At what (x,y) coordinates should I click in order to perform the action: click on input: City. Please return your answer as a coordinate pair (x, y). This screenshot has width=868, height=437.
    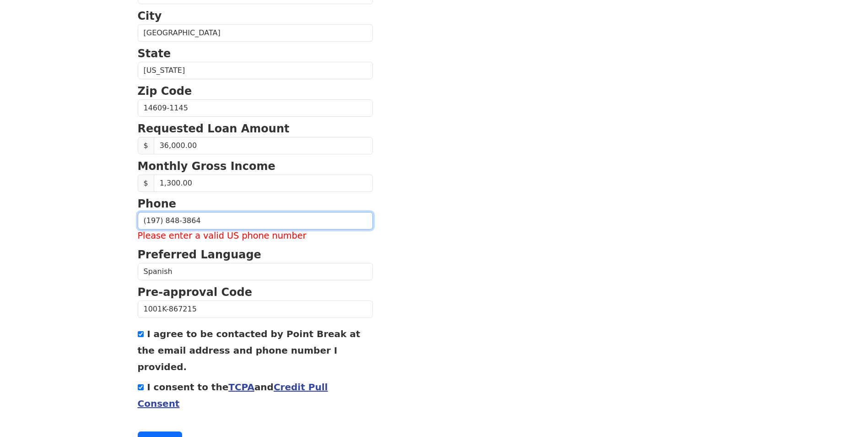
    Looking at the image, I should click on (255, 33).